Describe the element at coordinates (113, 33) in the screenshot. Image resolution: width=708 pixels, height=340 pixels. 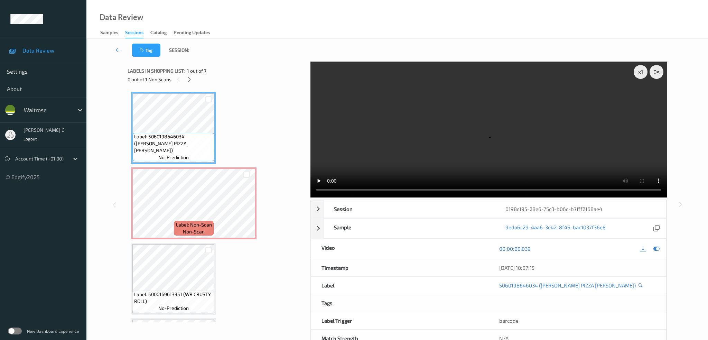
I see `a: Samples` at that location.